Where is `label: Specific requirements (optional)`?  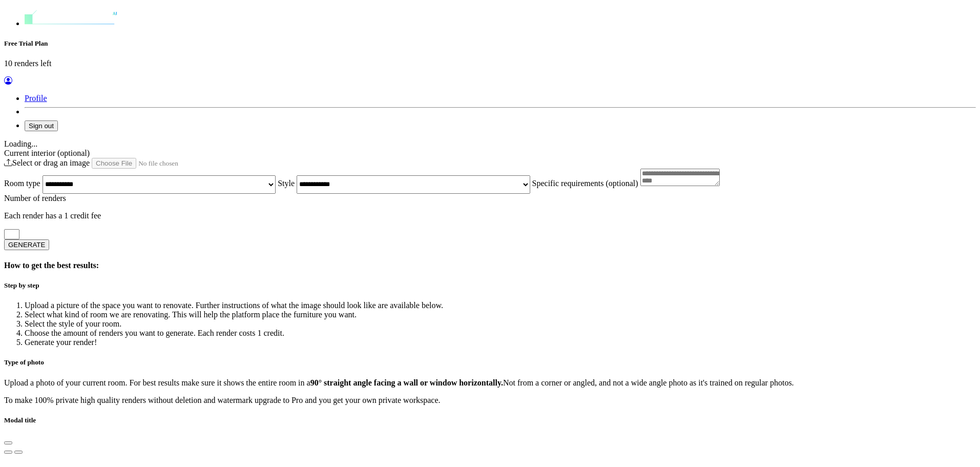 label: Specific requirements (optional) is located at coordinates (585, 183).